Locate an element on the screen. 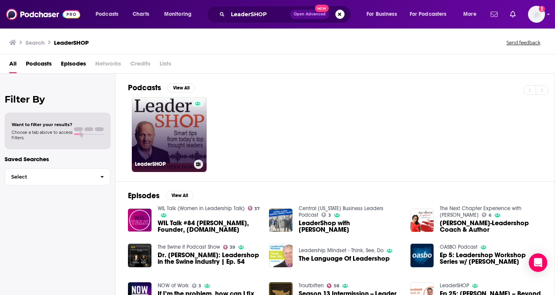 This screenshot has width=555, height=295. span: Logged in as megcassidy is located at coordinates (537, 14).